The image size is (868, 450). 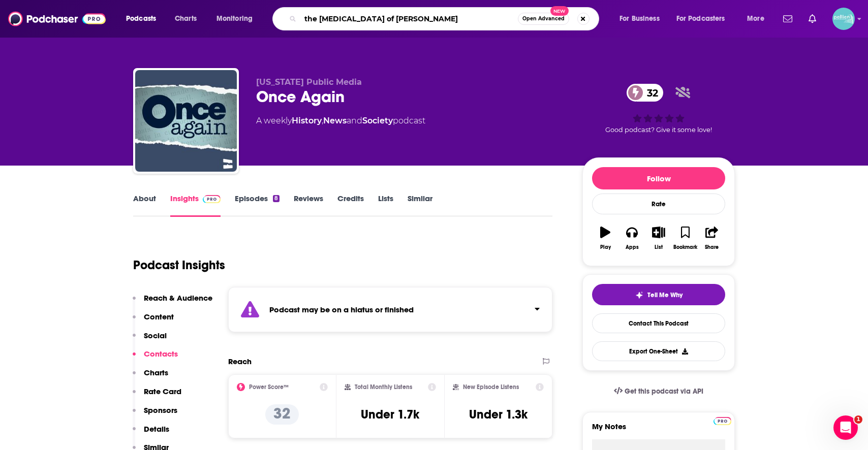 What do you see at coordinates (186, 121) in the screenshot?
I see `a: Once Again` at bounding box center [186, 121].